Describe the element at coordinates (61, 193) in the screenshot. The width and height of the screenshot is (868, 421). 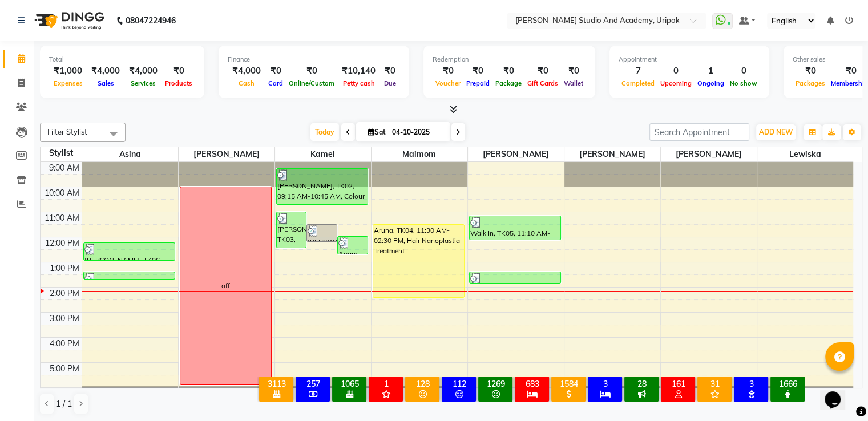
I see `div: 10:00 AM` at that location.